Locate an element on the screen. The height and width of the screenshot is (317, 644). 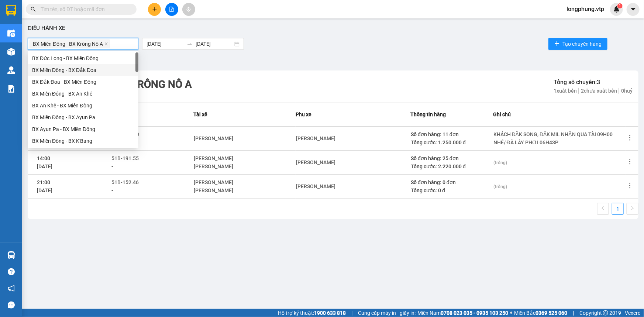
span: 51B-191.55 is located at coordinates (125, 158).